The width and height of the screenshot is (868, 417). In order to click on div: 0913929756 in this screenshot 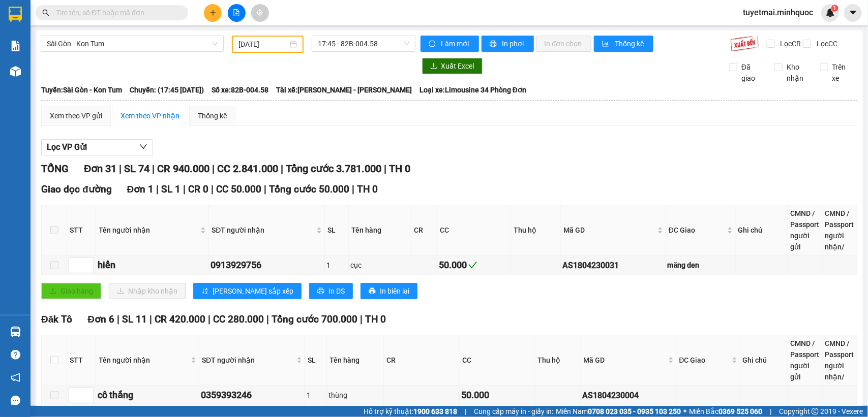, I will do `click(266, 265)`.